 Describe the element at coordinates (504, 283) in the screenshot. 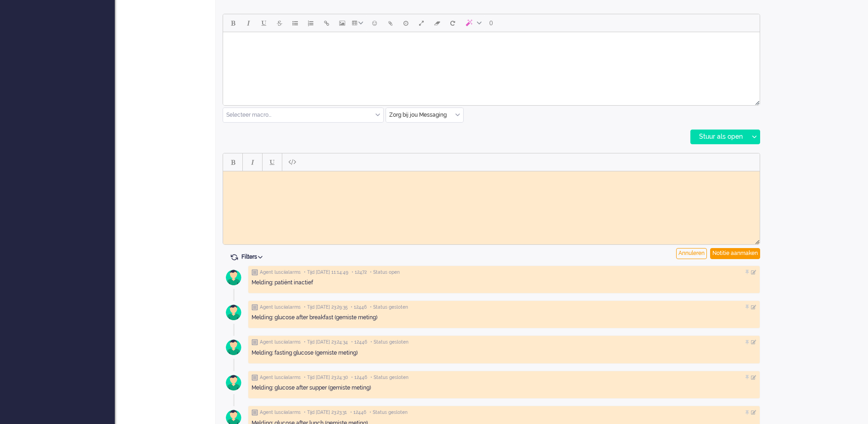

I see `div: Melding: patiënt inactief` at that location.